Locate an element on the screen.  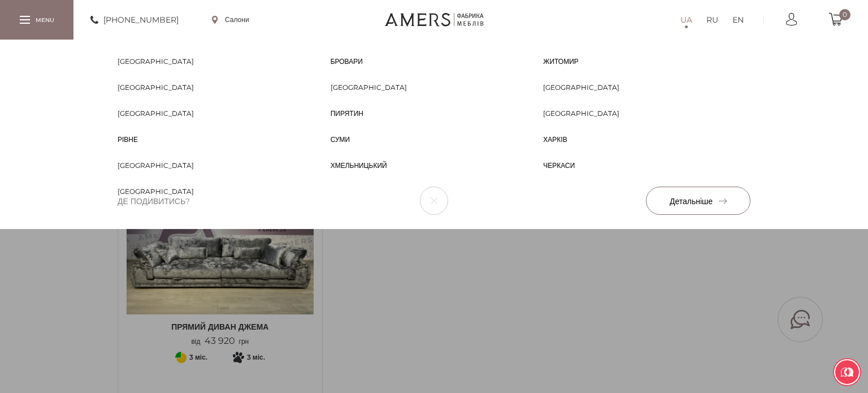
span: Хмельницький is located at coordinates (359, 166).